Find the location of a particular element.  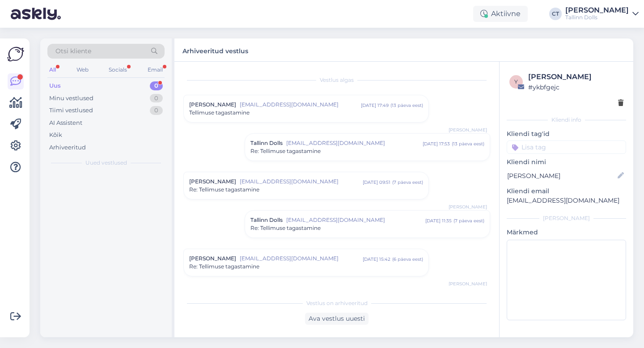

div: Minu vestlused is located at coordinates (71, 98).